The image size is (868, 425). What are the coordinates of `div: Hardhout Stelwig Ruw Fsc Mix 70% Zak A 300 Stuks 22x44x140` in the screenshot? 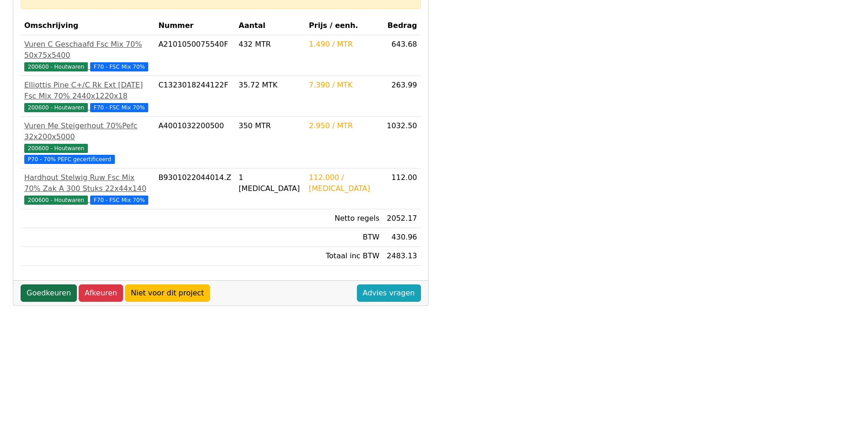 It's located at (88, 183).